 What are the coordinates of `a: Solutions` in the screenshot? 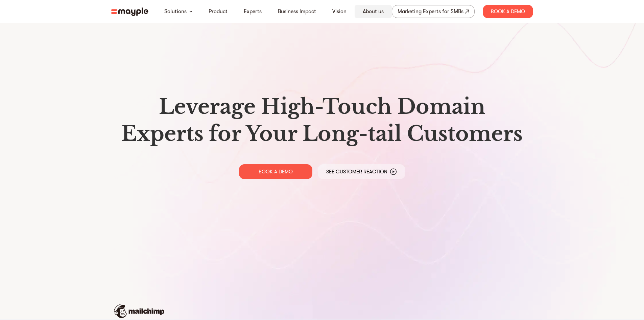 It's located at (176, 12).